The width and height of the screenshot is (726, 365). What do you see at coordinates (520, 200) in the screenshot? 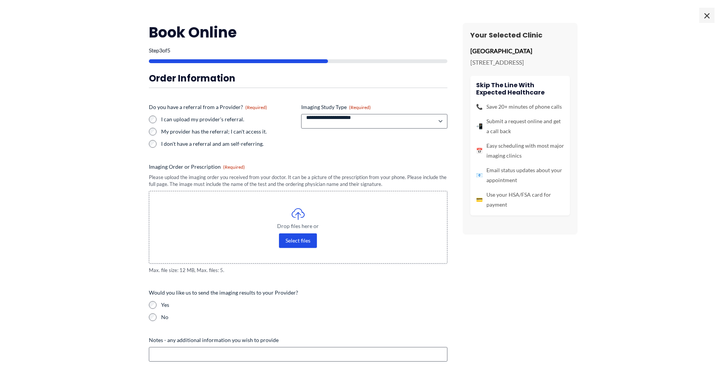
I see `li: Use your HSA/FSA card for payment` at bounding box center [520, 200].